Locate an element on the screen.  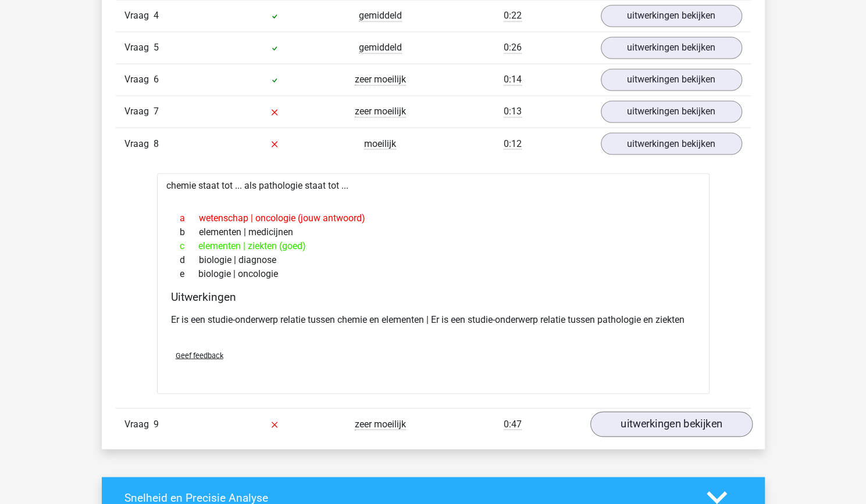
div: biologie | oncologie is located at coordinates (434, 273).